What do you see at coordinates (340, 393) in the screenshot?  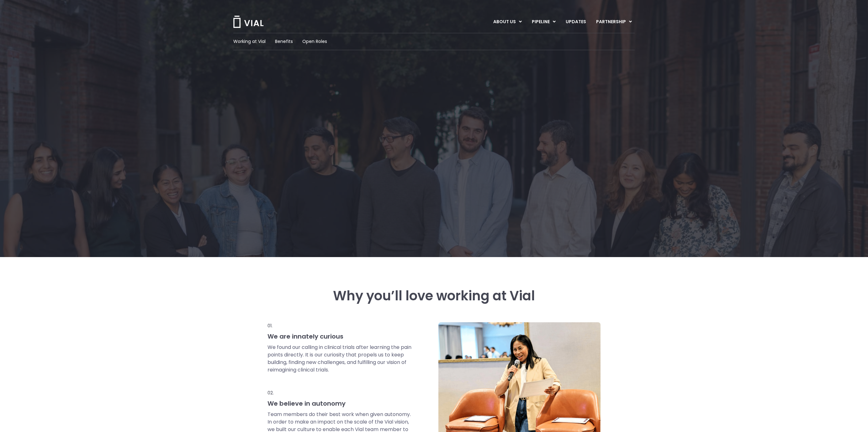 I see `p: 02.` at bounding box center [340, 393].